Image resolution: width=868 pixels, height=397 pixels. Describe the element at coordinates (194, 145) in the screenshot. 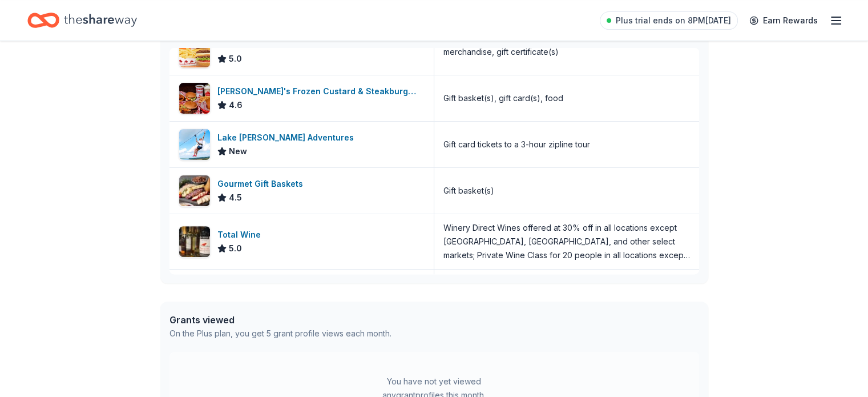

I see `img: Image for Lake Travis Zipline Adventures` at that location.